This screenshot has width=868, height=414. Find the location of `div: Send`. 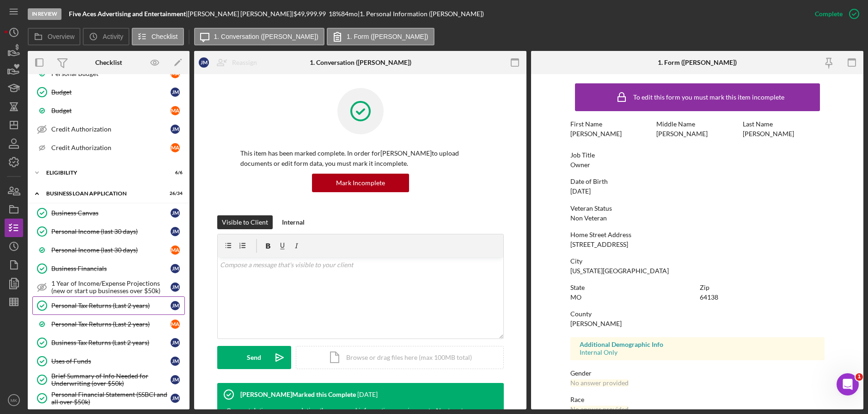

div: Send is located at coordinates (254, 357).